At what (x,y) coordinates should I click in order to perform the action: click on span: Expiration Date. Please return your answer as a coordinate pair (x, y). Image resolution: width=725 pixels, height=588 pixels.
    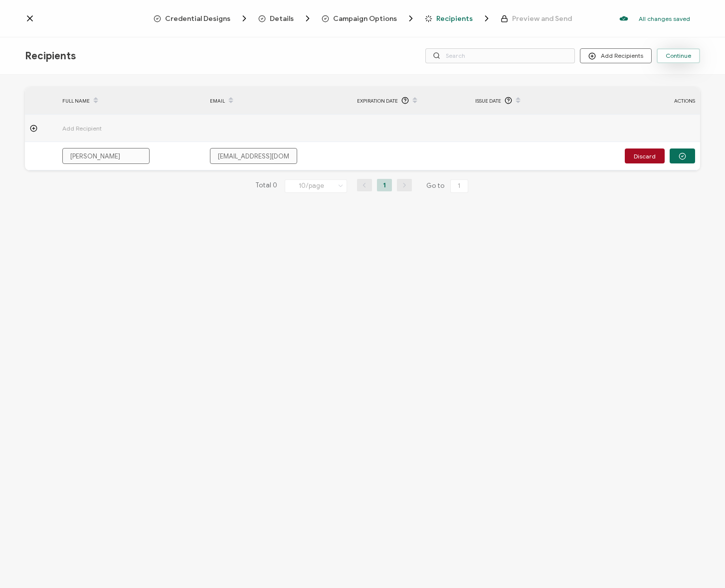
    Looking at the image, I should click on (378, 101).